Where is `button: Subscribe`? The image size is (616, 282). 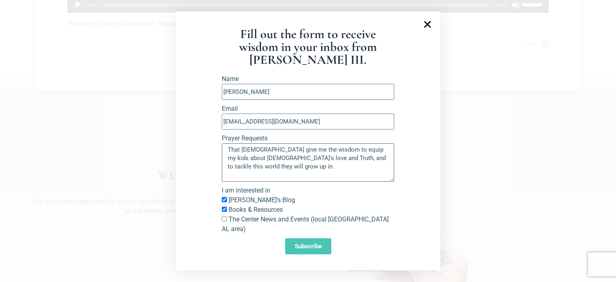 button: Subscribe is located at coordinates (308, 246).